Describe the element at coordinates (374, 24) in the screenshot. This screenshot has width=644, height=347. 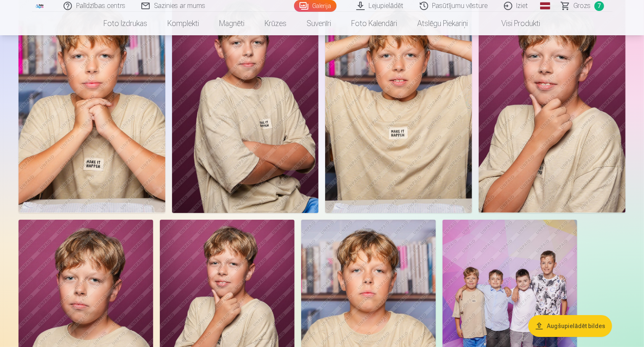
I see `a: Foto kalendāri` at that location.